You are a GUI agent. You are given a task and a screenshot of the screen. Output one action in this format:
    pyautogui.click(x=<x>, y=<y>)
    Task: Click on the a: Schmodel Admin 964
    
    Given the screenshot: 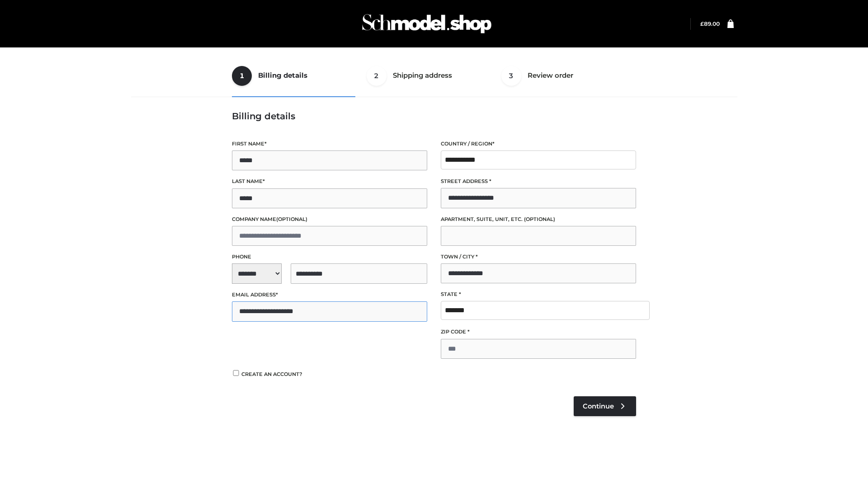 What is the action you would take?
    pyautogui.click(x=427, y=24)
    